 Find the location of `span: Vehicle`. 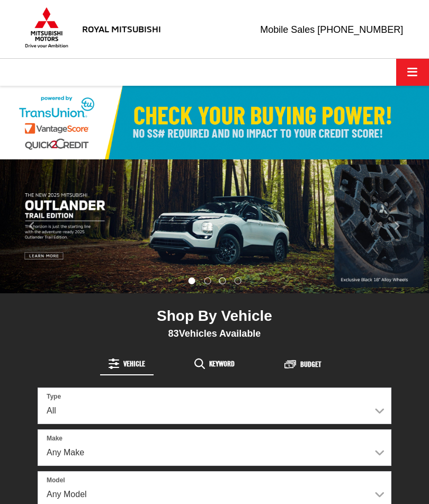

span: Vehicle is located at coordinates (134, 363).